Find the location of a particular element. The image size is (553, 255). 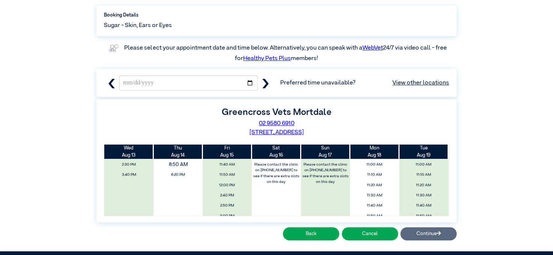

th: Aug 18 is located at coordinates (374, 152).